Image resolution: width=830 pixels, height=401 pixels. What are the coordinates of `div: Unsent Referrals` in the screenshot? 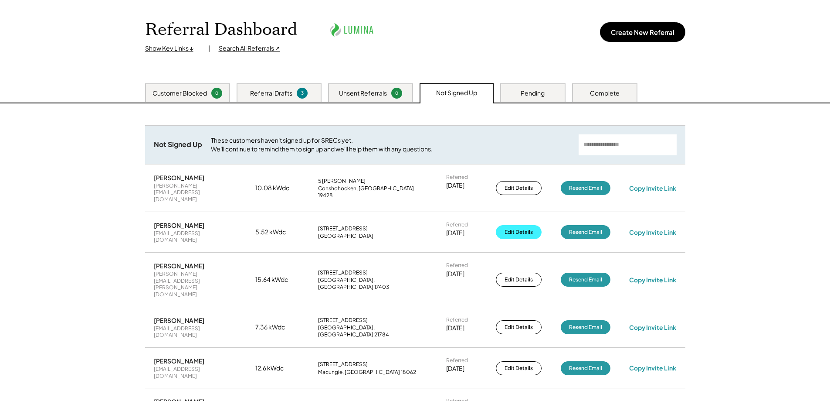 It's located at (363, 93).